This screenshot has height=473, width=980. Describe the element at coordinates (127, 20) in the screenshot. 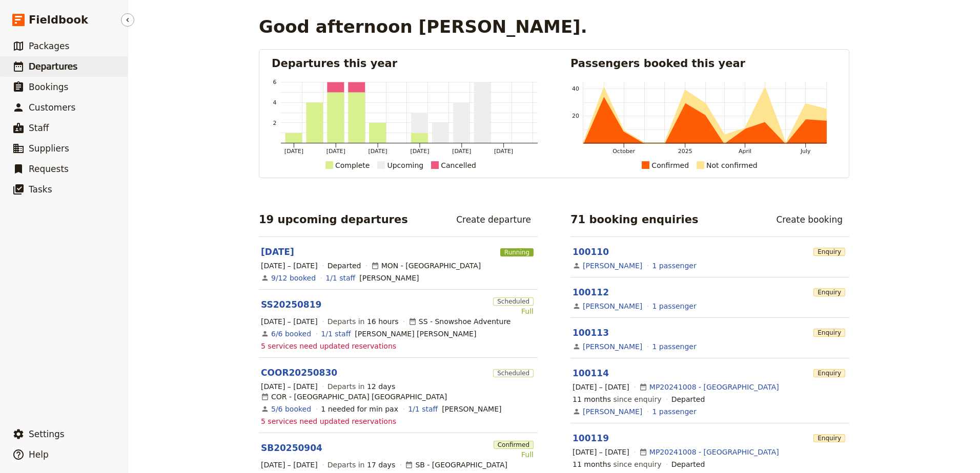

I see `button: Hide menu` at that location.